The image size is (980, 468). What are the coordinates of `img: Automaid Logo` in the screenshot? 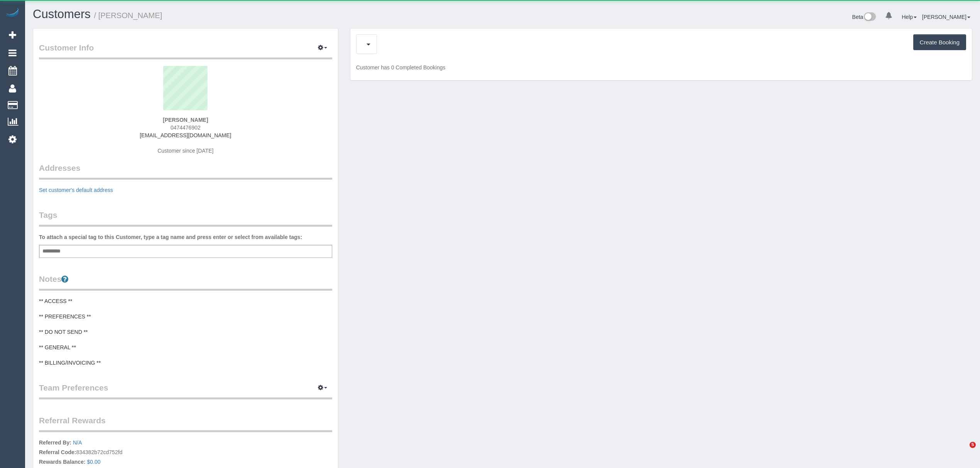 It's located at (13, 13).